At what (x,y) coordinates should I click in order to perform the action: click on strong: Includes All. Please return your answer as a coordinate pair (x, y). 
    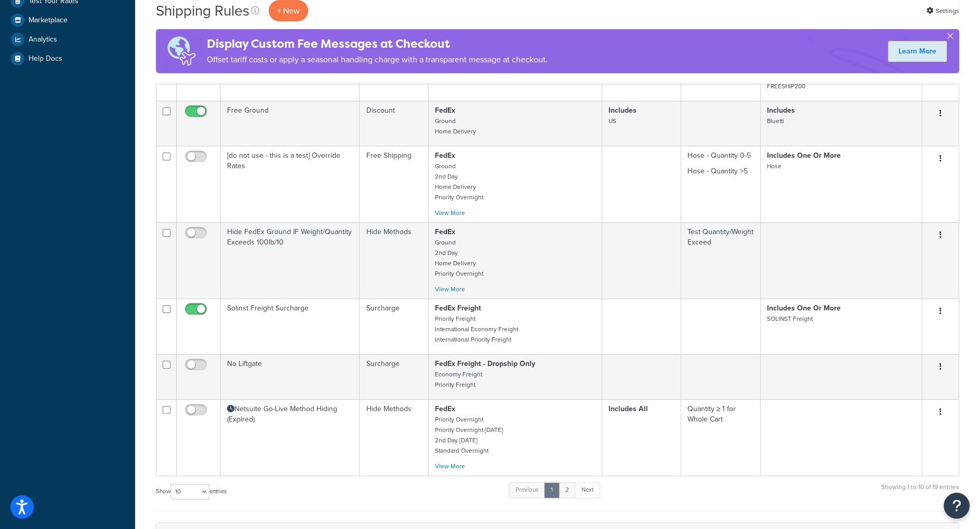
    Looking at the image, I should click on (629, 408).